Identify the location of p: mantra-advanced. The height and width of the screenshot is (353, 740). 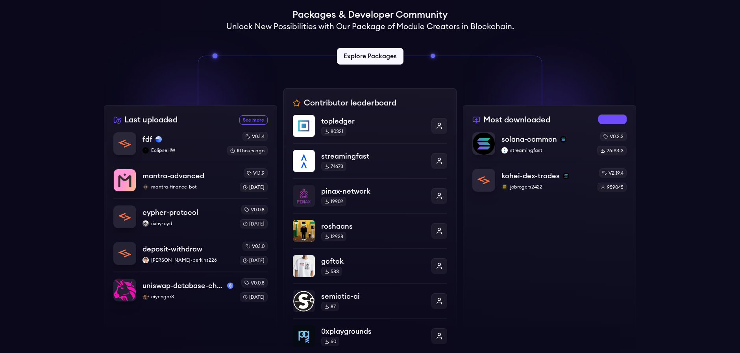
(173, 176).